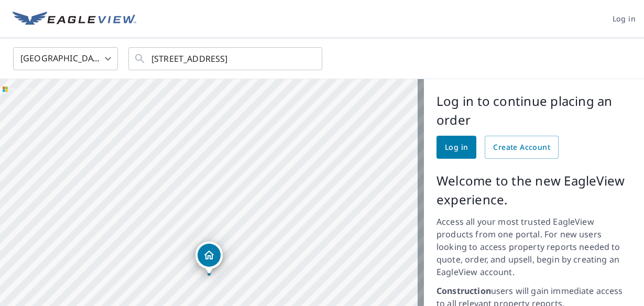 This screenshot has width=644, height=306. Describe the element at coordinates (209, 258) in the screenshot. I see `div: Dropped pin, building 1, Residential property, 159 Quail Run Rd Bristol, ME 04539` at that location.